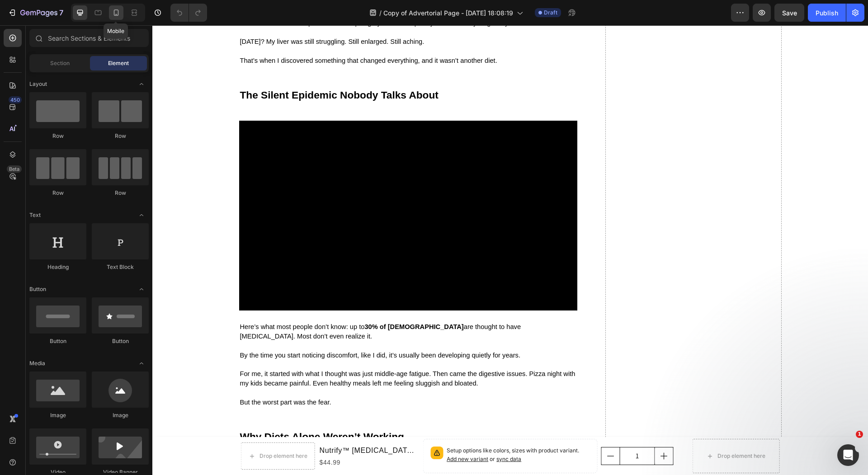  Describe the element at coordinates (35, 12) in the screenshot. I see `button: 7` at that location.